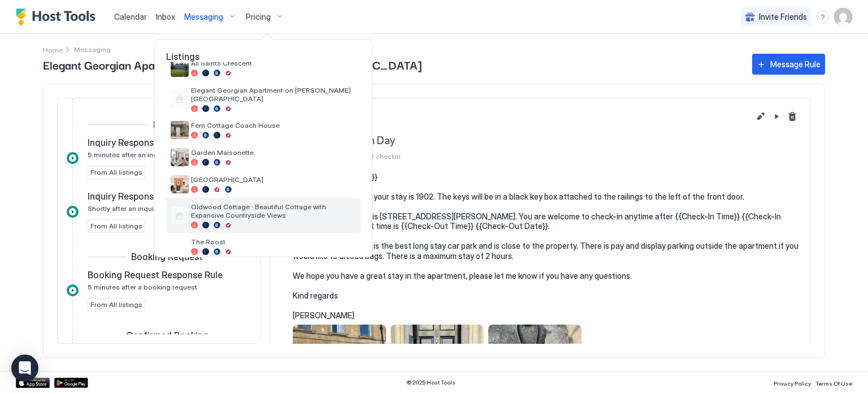 The width and height of the screenshot is (868, 393). What do you see at coordinates (25, 368) in the screenshot?
I see `div: Open Intercom Messenger` at bounding box center [25, 368].